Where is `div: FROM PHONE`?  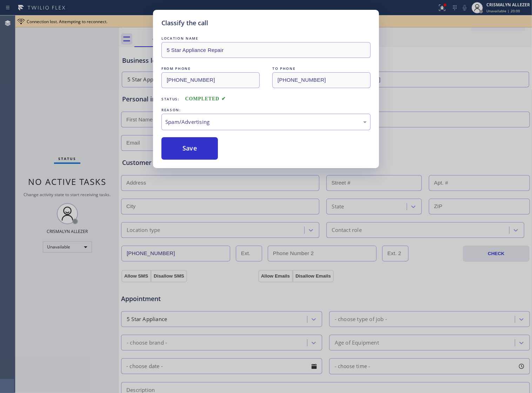 div: FROM PHONE is located at coordinates (211, 68).